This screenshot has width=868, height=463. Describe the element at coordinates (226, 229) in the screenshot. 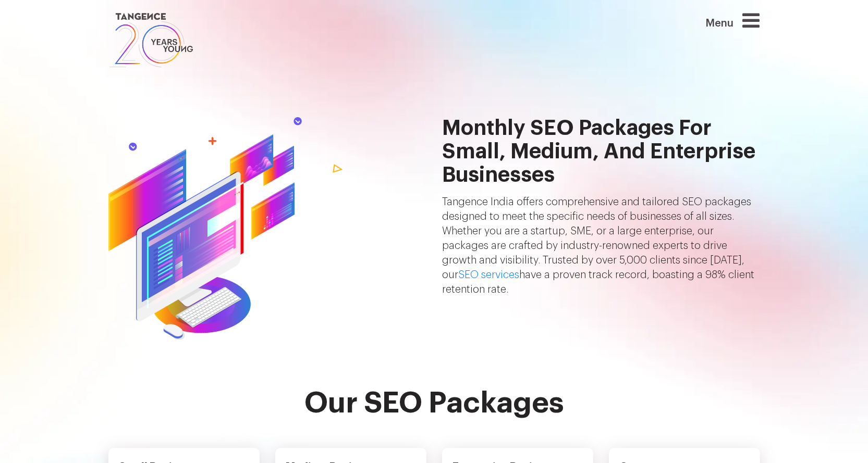

I see `img: presentntion-img1.png` at that location.